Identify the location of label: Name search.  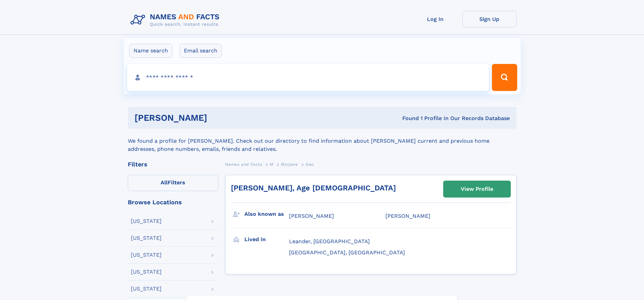
(151, 51).